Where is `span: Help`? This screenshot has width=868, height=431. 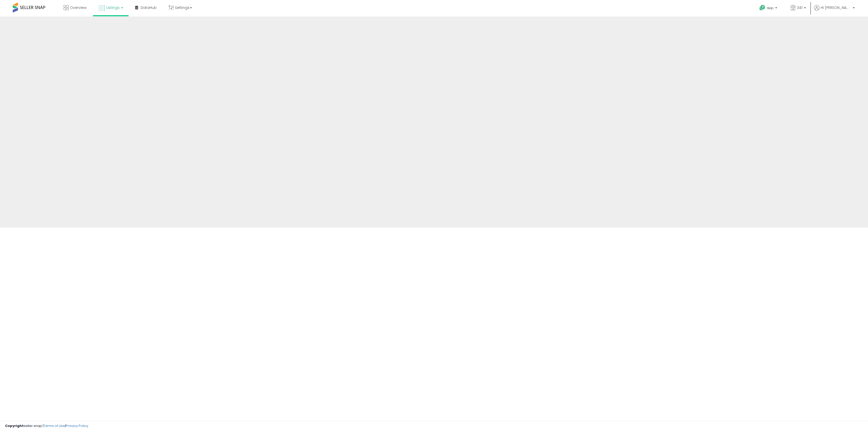 span: Help is located at coordinates (770, 8).